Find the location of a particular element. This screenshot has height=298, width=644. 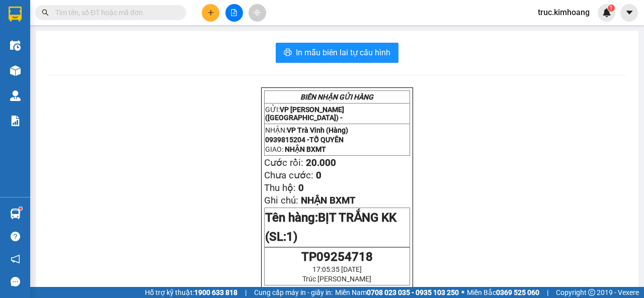

span: GIAO: is located at coordinates (295, 149).